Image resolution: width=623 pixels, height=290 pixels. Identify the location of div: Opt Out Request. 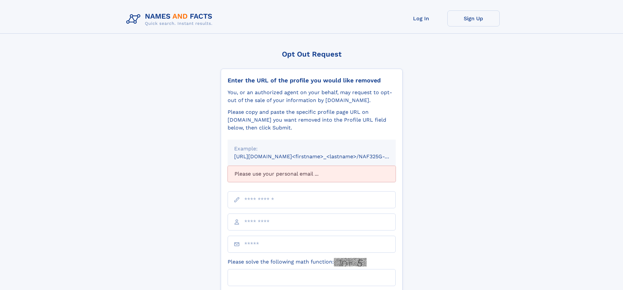
(312, 54).